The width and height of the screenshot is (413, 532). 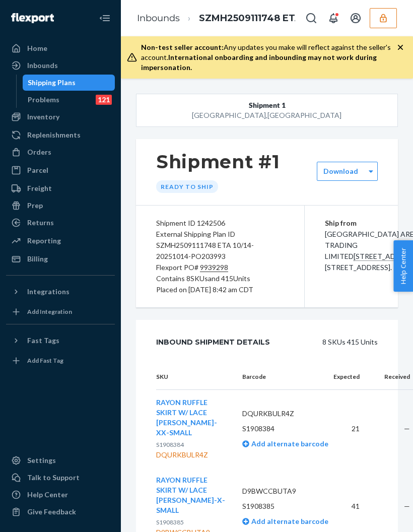 I want to click on a: Freight, so click(x=61, y=188).